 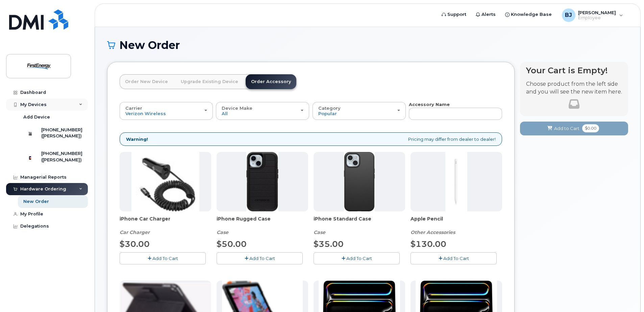 I want to click on button: Carrier Verizon Wireless, so click(x=166, y=111).